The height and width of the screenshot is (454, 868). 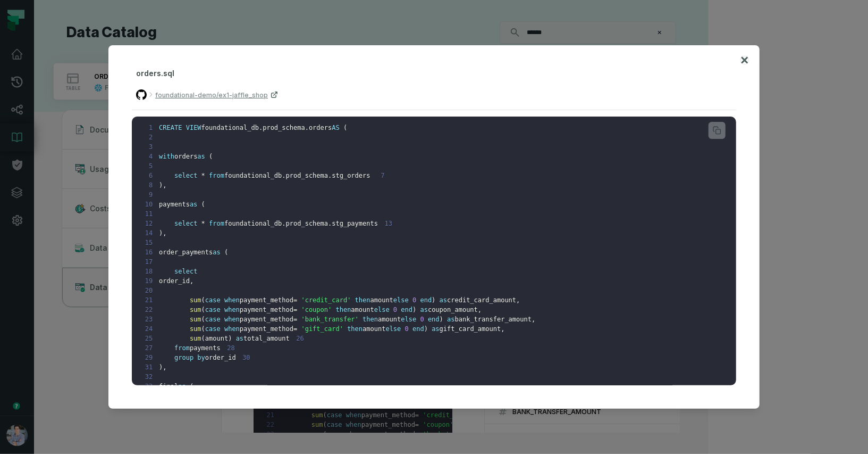 I want to click on span: stg_payments, so click(x=355, y=223).